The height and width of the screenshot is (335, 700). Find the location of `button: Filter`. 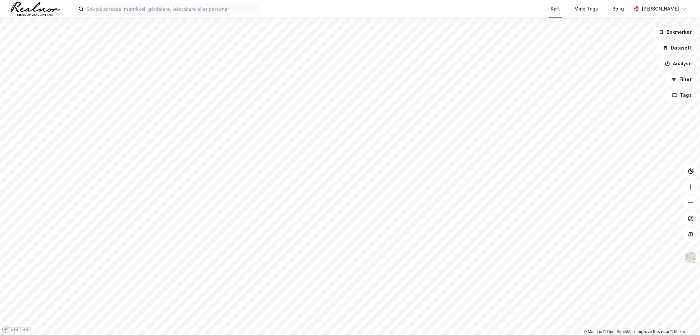

button: Filter is located at coordinates (681, 79).